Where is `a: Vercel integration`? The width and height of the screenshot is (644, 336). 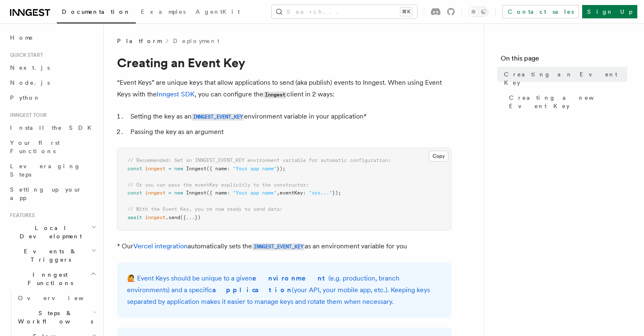 a: Vercel integration is located at coordinates (160, 246).